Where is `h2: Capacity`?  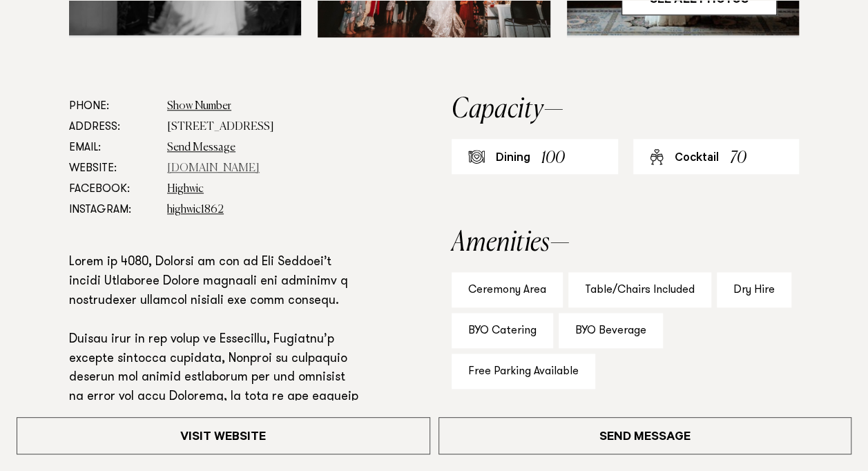
h2: Capacity is located at coordinates (625, 110).